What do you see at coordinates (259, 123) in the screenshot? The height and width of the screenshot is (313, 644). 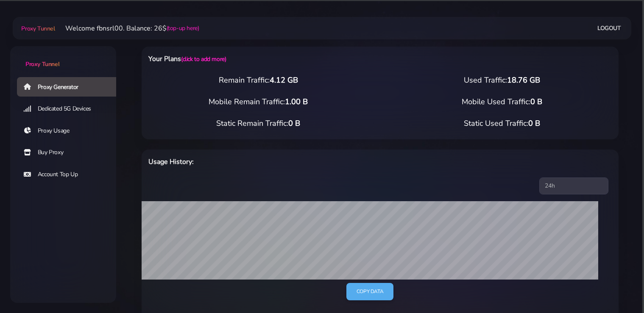 I see `div: Static Remain Traffic:` at bounding box center [259, 123].